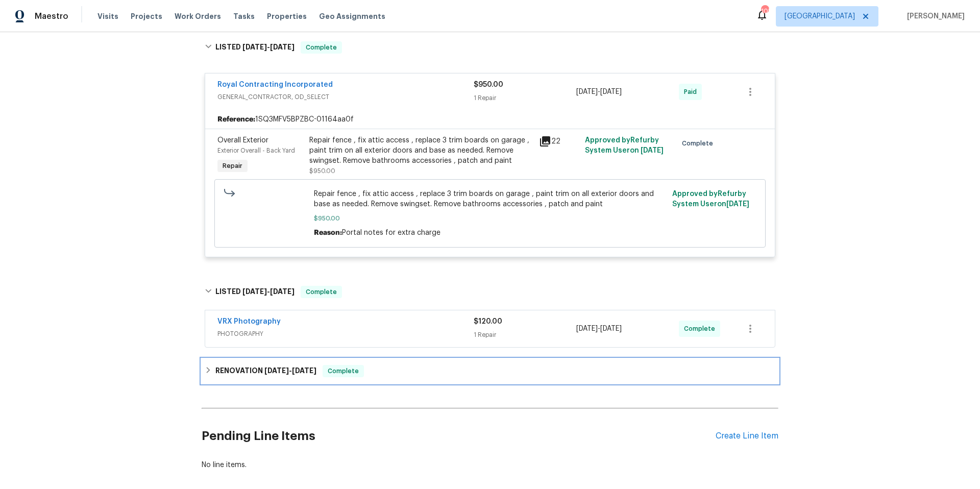 This screenshot has height=489, width=980. I want to click on span: Repair fence , fix attic access , replace 3 trim boards on garage , paint trim on all exterior do..., so click(490, 199).